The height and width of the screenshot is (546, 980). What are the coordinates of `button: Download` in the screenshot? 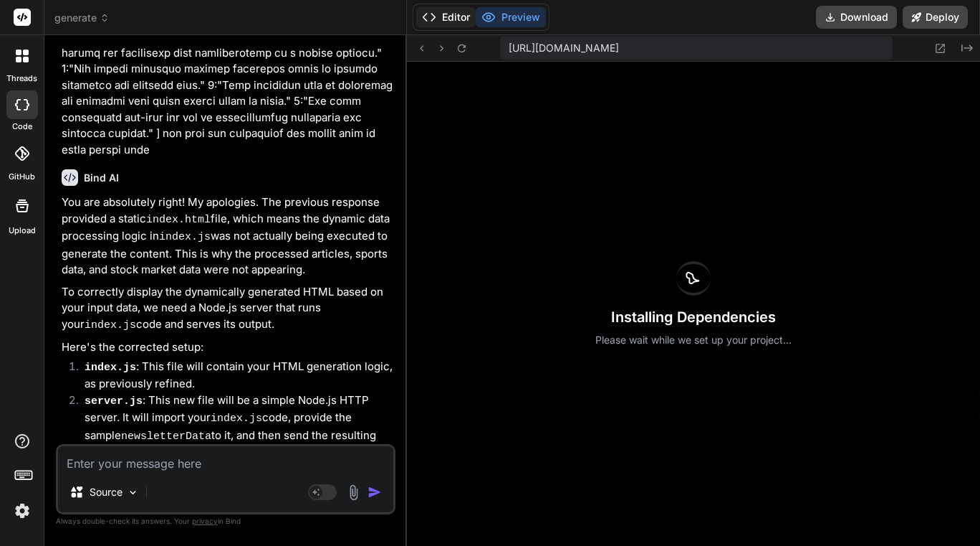 It's located at (856, 18).